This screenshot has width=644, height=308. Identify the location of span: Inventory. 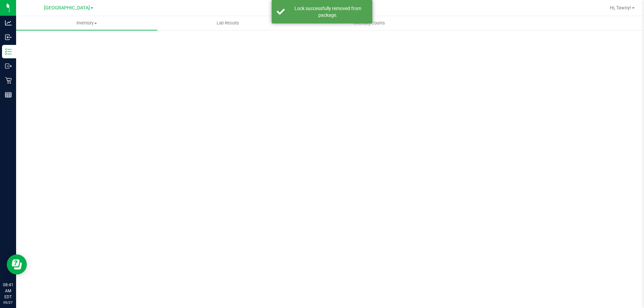
(87, 23).